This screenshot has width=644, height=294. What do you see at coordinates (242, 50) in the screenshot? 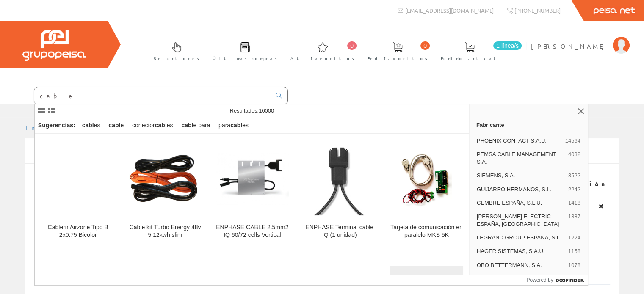
I see `a: Últimas compras` at bounding box center [242, 50].